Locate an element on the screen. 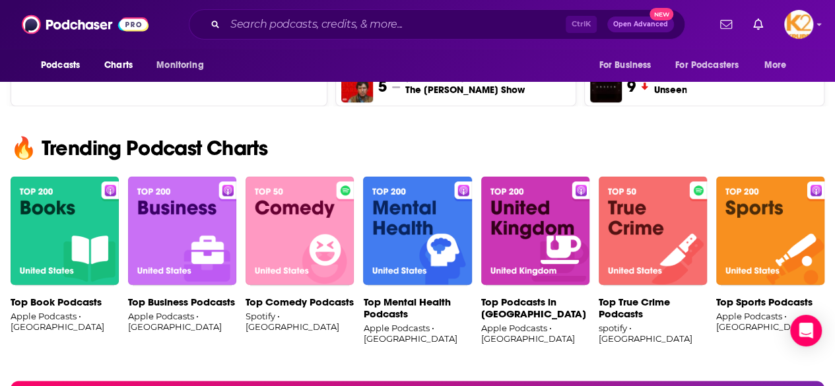 This screenshot has width=835, height=386. img: Unseen is located at coordinates (606, 86).